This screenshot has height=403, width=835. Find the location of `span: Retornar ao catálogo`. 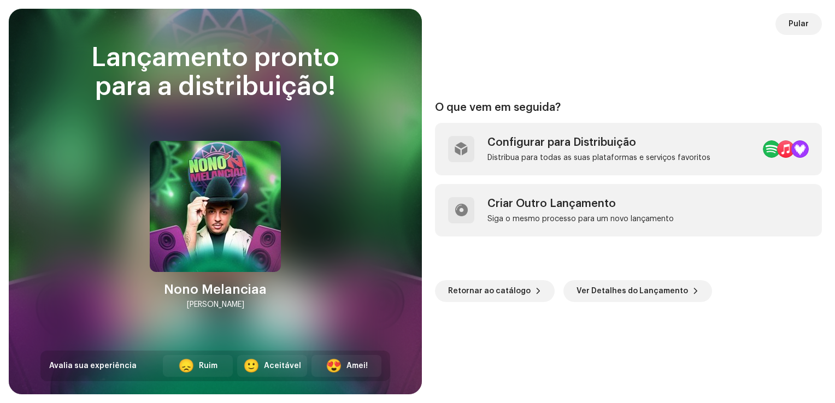

span: Retornar ao catálogo is located at coordinates (489, 291).